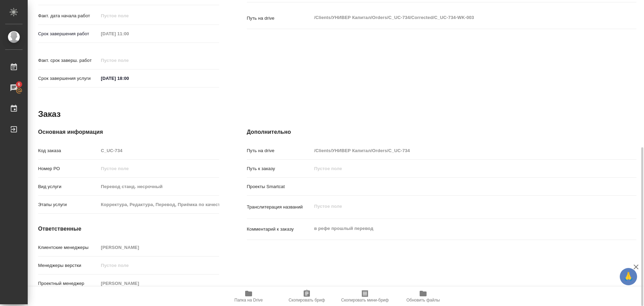  I want to click on p: Код заказа, so click(68, 151).